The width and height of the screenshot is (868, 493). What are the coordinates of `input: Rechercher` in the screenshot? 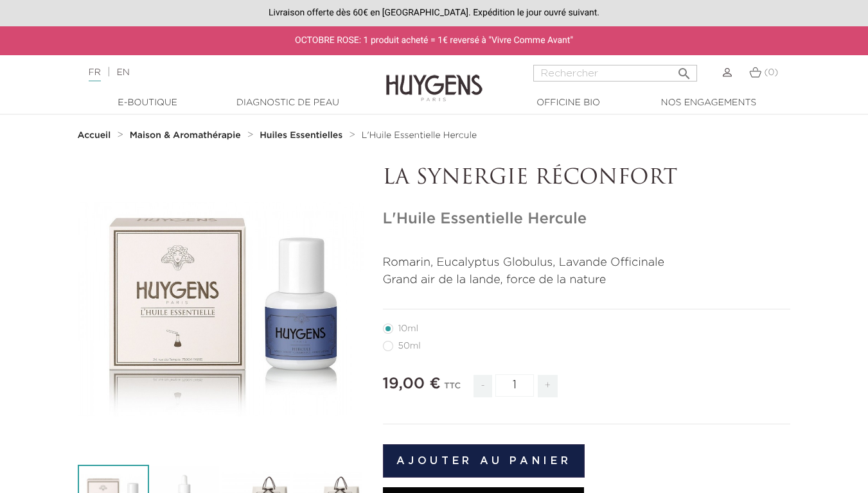 It's located at (615, 73).